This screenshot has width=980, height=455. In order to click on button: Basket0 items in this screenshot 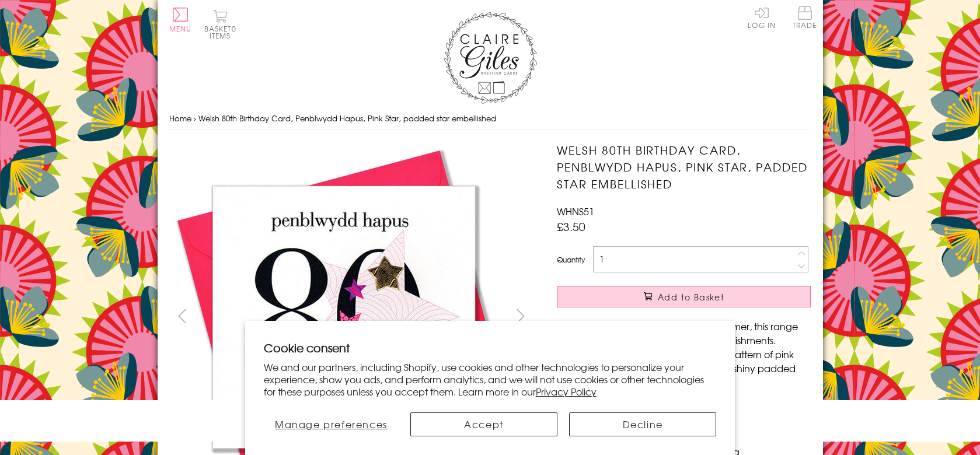, I will do `click(220, 24)`.